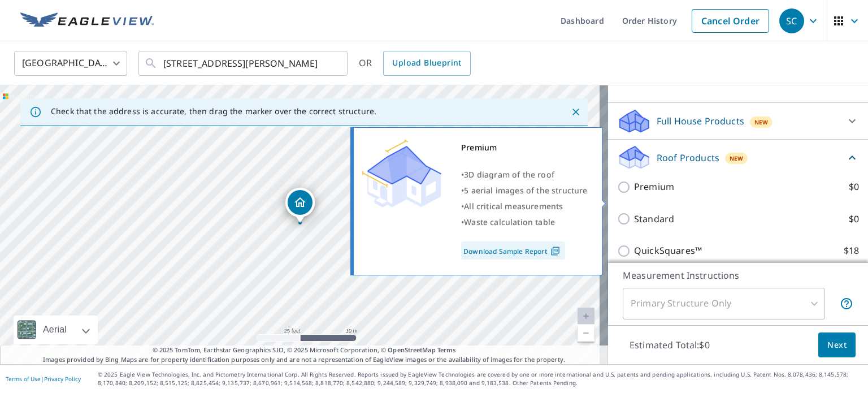 This screenshot has height=393, width=868. Describe the element at coordinates (738, 275) in the screenshot. I see `p: Measurement Instructions` at that location.